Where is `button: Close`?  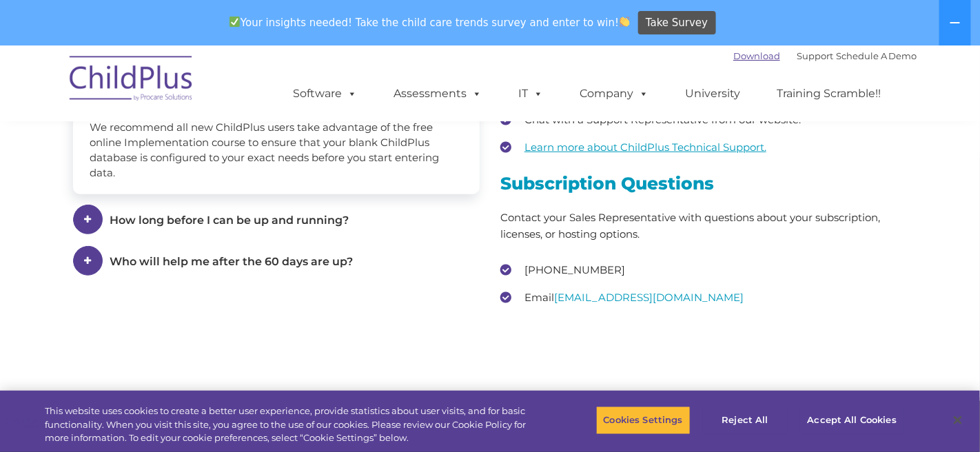
button: Close is located at coordinates (958, 420).